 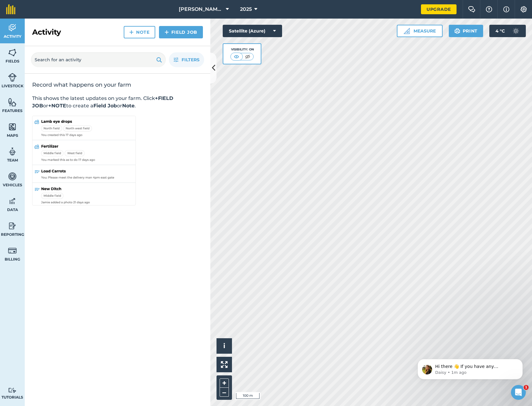 I want to click on button: Satellite (Azure), so click(x=252, y=31).